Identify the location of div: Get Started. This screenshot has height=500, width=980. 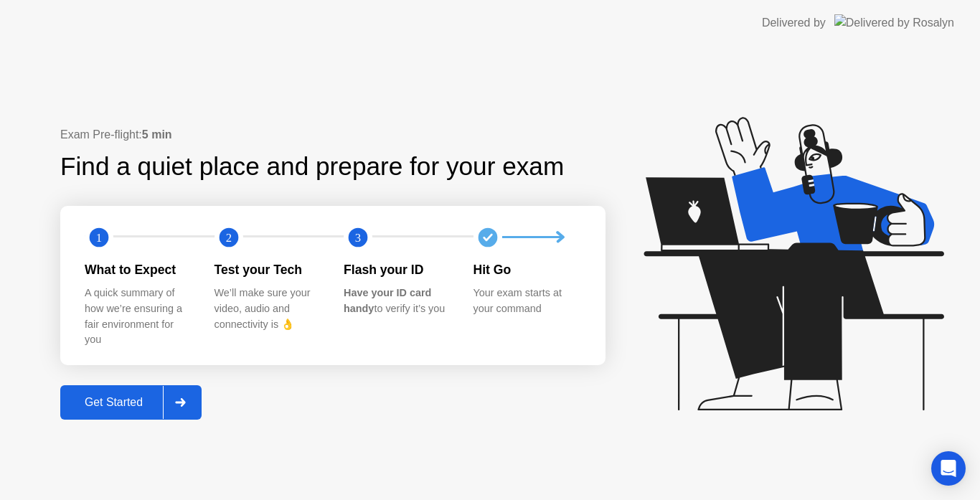
(113, 402).